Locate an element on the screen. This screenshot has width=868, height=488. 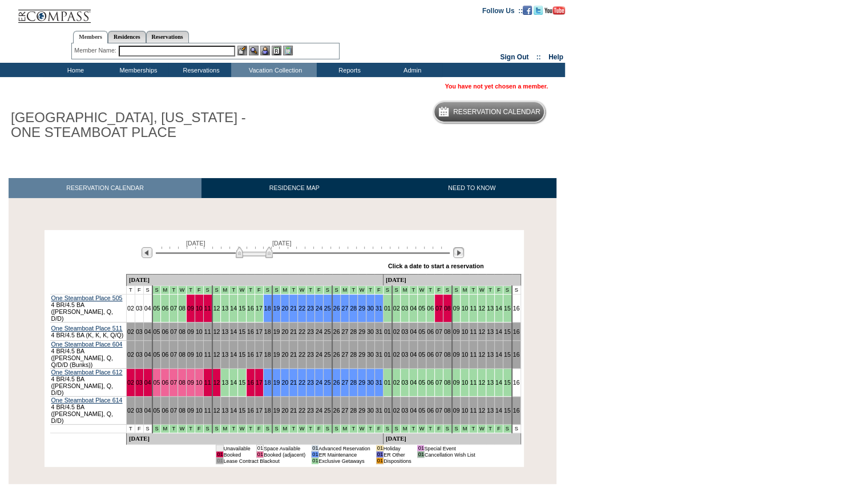
td: Admin is located at coordinates (411, 70).